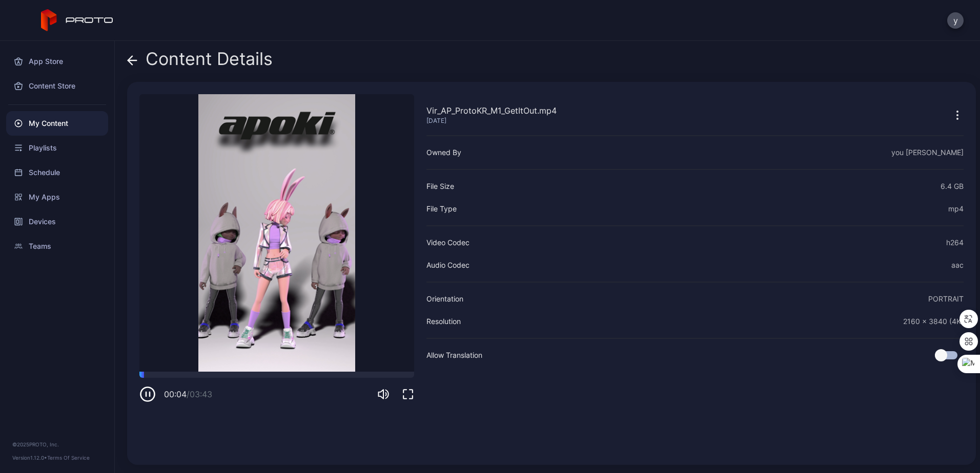 The width and height of the screenshot is (980, 473). I want to click on div: 00:04, so click(188, 394).